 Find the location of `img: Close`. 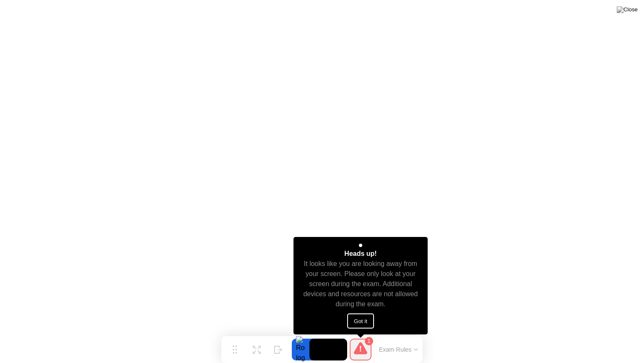

img: Close is located at coordinates (628, 10).